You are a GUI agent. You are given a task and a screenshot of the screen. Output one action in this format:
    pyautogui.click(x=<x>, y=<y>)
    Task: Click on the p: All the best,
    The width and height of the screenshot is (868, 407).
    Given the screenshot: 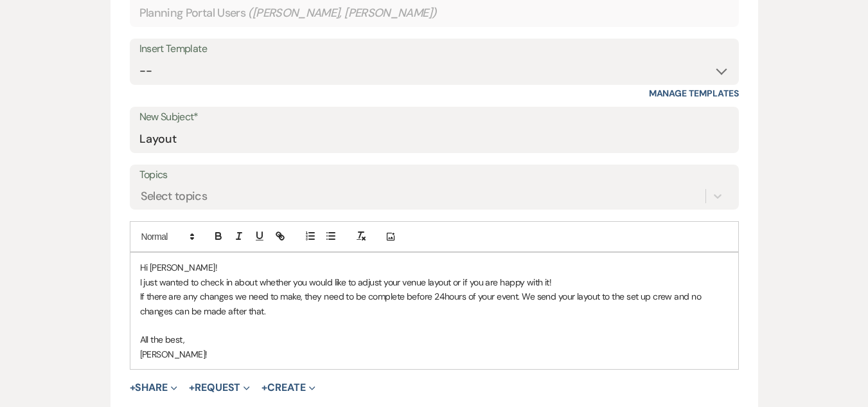 What is the action you would take?
    pyautogui.click(x=434, y=339)
    